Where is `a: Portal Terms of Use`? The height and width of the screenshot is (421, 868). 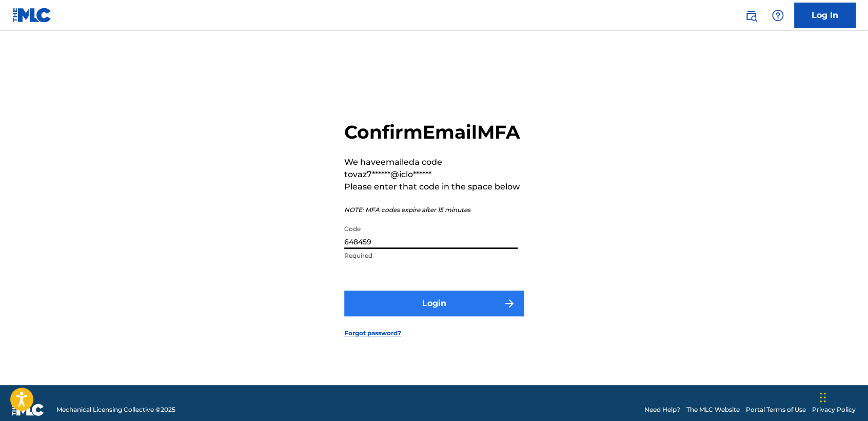 a: Portal Terms of Use is located at coordinates (775, 409).